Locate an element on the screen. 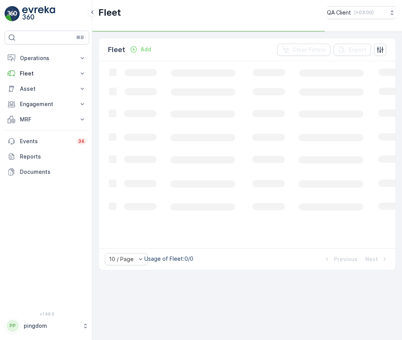 Image resolution: width=402 pixels, height=340 pixels. button: Asset is located at coordinates (47, 89).